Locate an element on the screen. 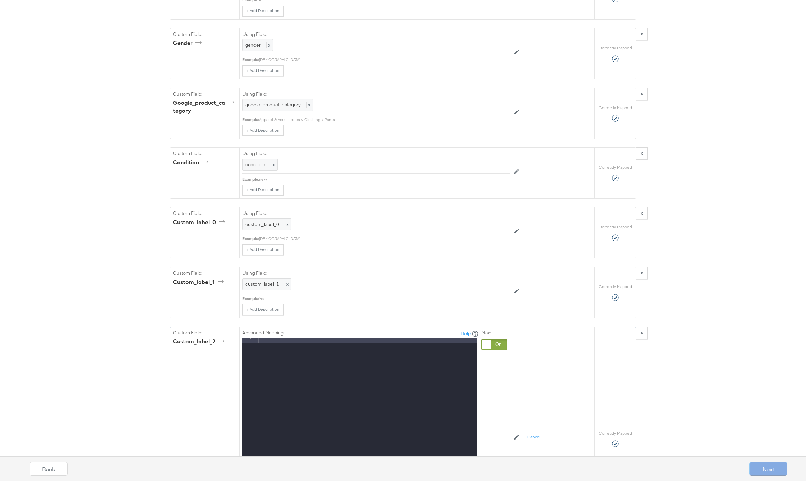 The width and height of the screenshot is (806, 481). label: Advanced Mapping: is located at coordinates (263, 333).